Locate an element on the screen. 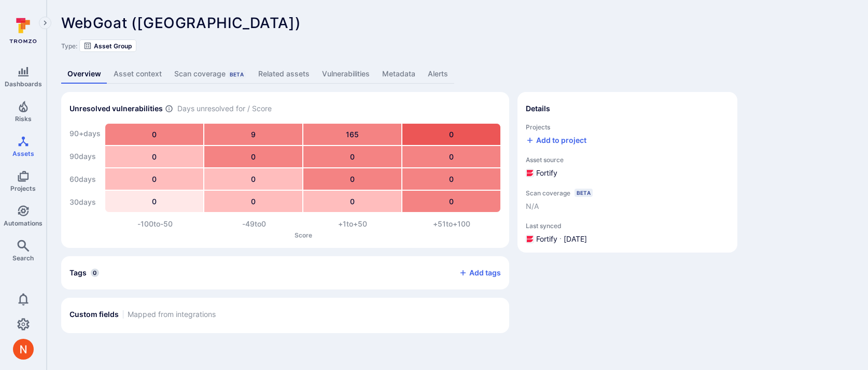 The image size is (868, 370). span: Days unresolved for / Score is located at coordinates (224, 108).